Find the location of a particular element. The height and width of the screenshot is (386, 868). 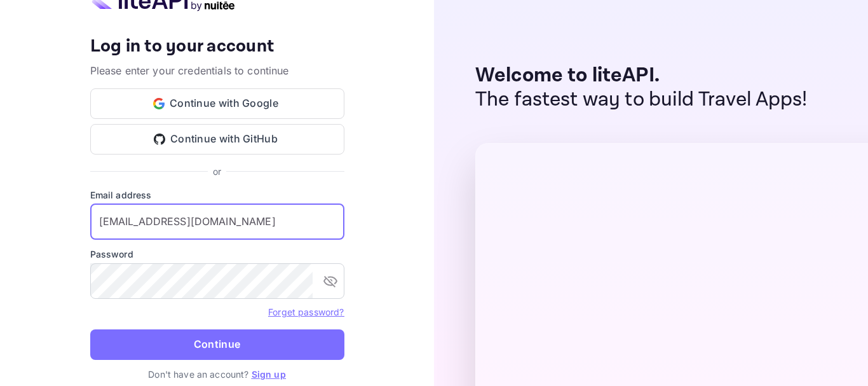

button: Continue with GitHub is located at coordinates (217, 139).